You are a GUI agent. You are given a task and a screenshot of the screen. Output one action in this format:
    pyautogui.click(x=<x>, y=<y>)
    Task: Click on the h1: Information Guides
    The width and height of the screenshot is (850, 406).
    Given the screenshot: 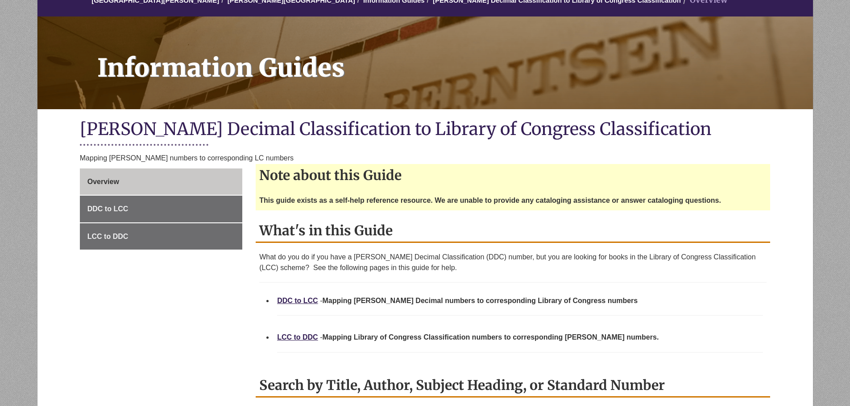 What is the action you would take?
    pyautogui.click(x=450, y=57)
    